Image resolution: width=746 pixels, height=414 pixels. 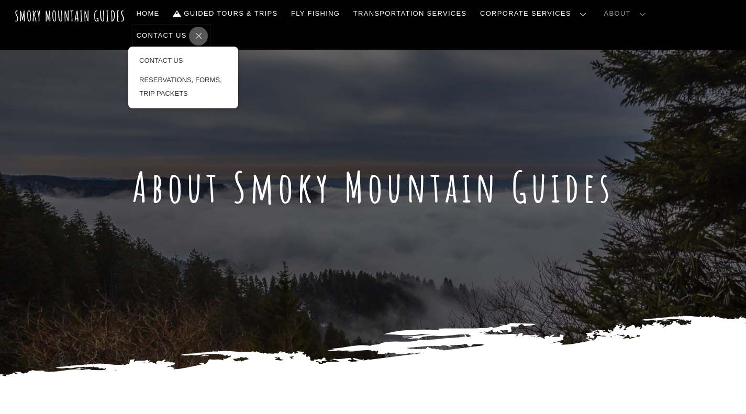 What do you see at coordinates (627, 14) in the screenshot?
I see `a: About` at bounding box center [627, 14].